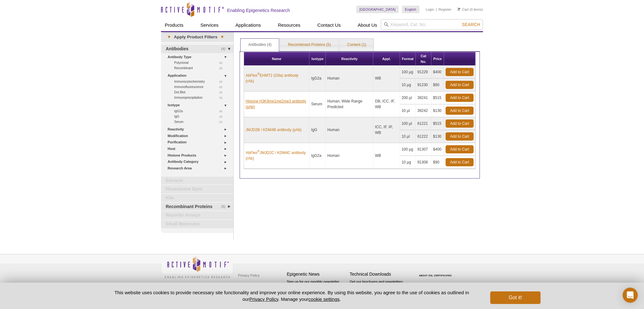  I want to click on a: Reactivity, so click(199, 129).